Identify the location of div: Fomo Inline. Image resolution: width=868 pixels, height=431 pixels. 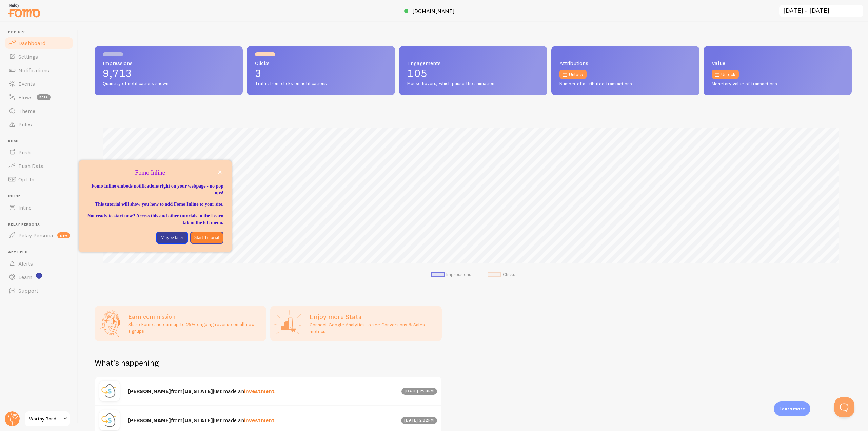
(155, 206).